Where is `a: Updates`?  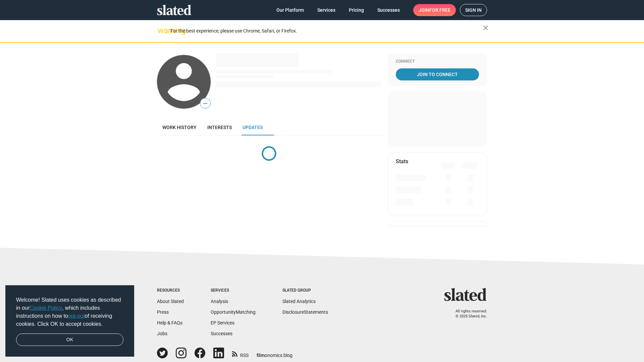
a: Updates is located at coordinates (253, 127).